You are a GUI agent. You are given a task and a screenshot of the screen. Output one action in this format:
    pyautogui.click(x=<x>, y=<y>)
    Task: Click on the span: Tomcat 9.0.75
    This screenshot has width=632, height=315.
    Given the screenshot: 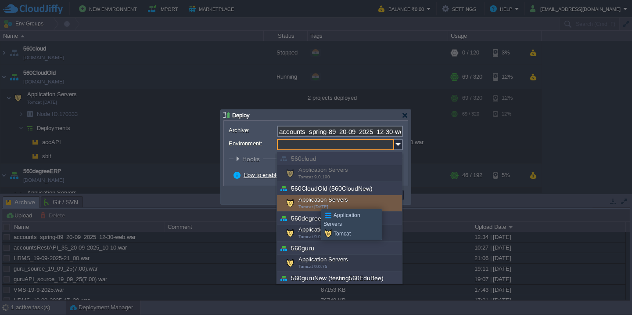 What is the action you would take?
    pyautogui.click(x=313, y=266)
    